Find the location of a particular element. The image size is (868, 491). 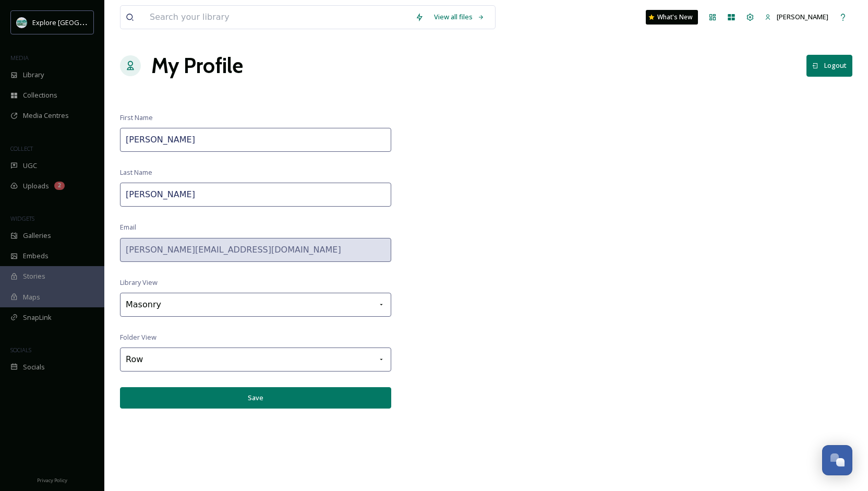

span: Folder View is located at coordinates (139, 337).